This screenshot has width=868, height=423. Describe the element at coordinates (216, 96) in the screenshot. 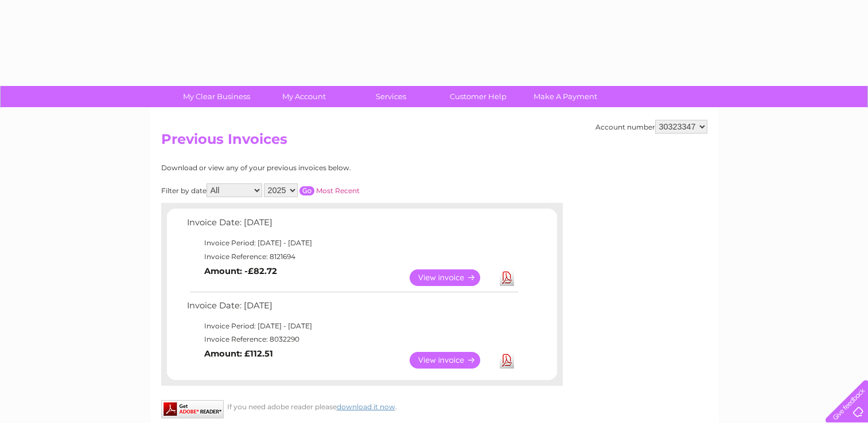

I see `a: My Clear Business` at that location.